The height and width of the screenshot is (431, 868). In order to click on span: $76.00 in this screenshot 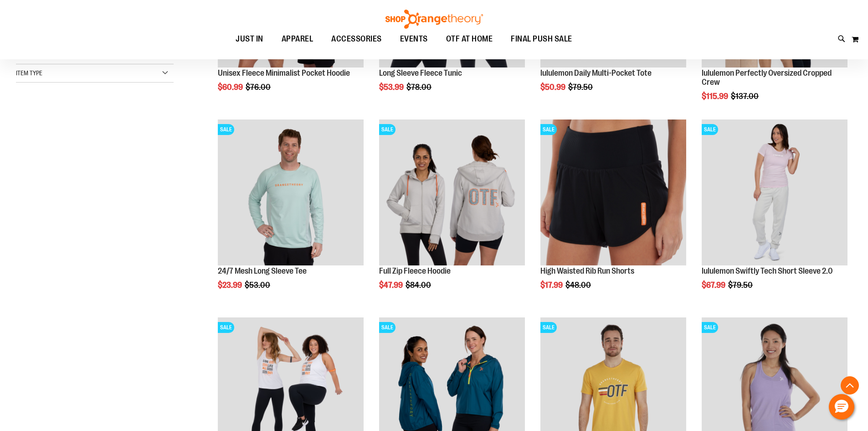, I will do `click(259, 87)`.